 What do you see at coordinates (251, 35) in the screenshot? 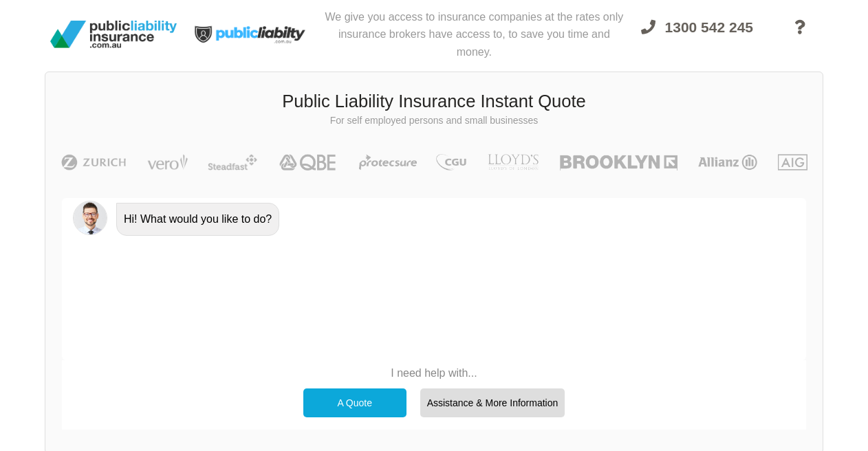
I see `img: Public Liability Insurance Light` at bounding box center [251, 35].